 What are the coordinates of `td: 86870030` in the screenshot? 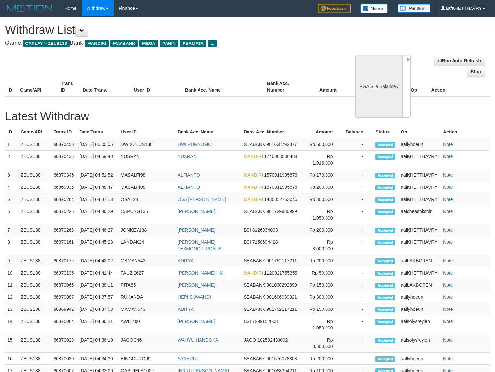 It's located at (64, 358).